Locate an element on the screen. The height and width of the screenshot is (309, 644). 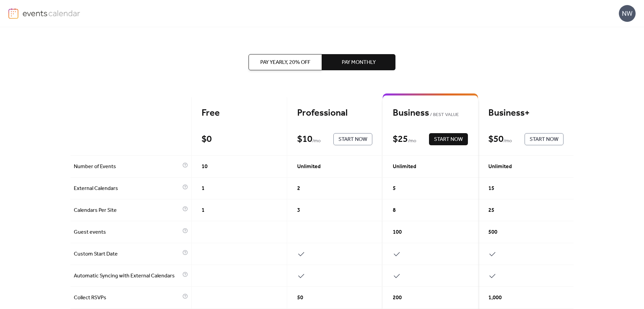
span: External Calendars is located at coordinates (127, 188).